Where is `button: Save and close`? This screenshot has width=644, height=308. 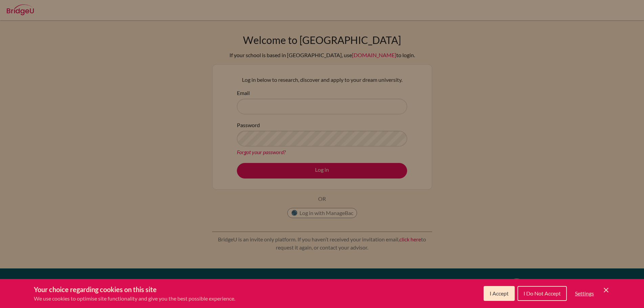
button: Save and close is located at coordinates (606, 290).